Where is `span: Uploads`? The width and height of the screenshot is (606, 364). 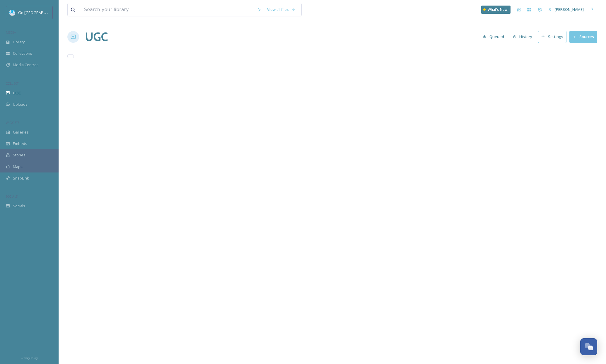
span: Uploads is located at coordinates (20, 104).